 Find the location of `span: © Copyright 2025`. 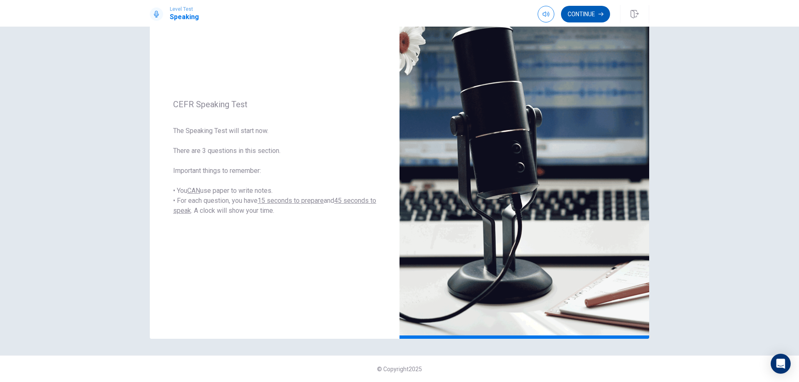

span: © Copyright 2025 is located at coordinates (399, 369).